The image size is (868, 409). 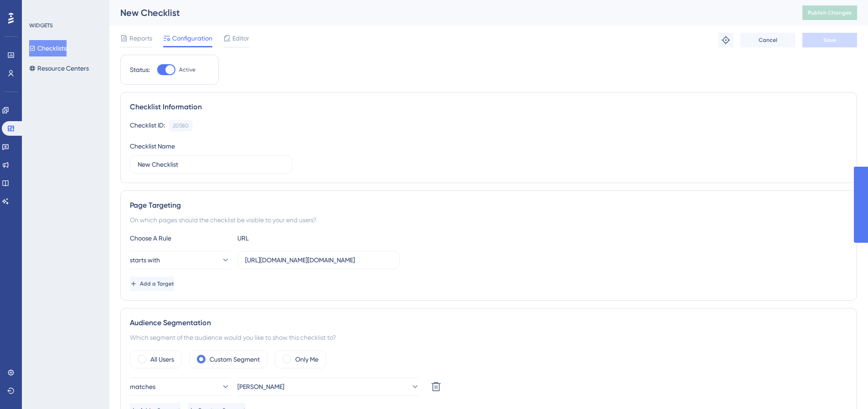 I want to click on input: Type your Checklist name, so click(x=211, y=165).